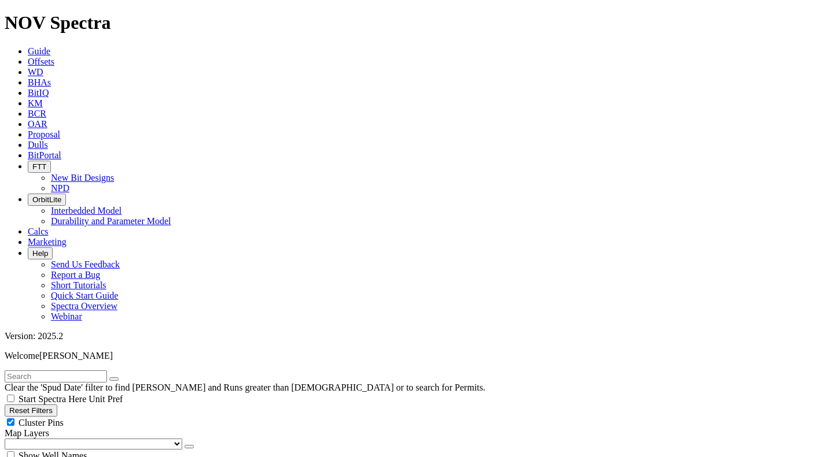 The image size is (833, 457). I want to click on a: Durability and Parameter Model, so click(111, 221).